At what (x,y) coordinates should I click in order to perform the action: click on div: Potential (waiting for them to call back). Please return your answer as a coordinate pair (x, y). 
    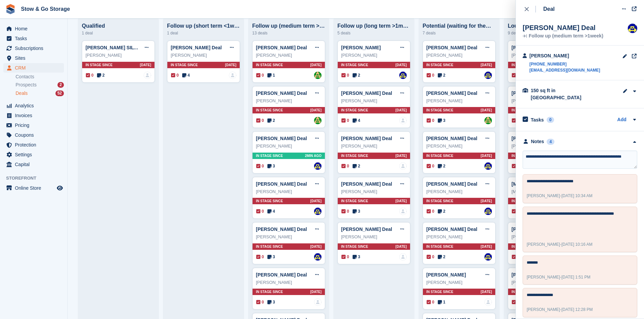
    Looking at the image, I should click on (459, 26).